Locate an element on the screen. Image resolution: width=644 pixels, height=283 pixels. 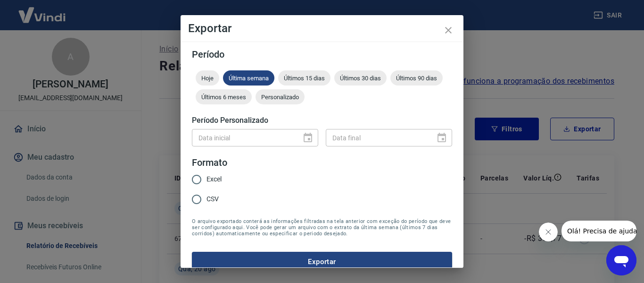
span: Olá! Precisa de ajuda? is located at coordinates (42, 10).